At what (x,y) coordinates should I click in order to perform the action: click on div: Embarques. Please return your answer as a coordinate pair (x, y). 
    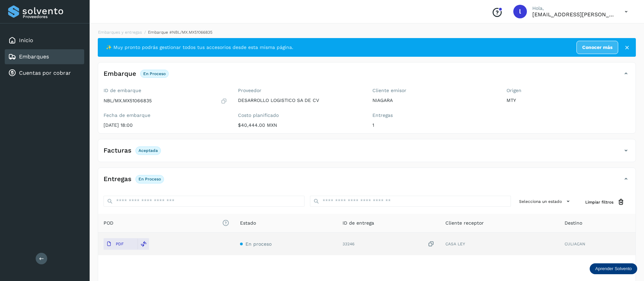
    Looking at the image, I should click on (44, 57).